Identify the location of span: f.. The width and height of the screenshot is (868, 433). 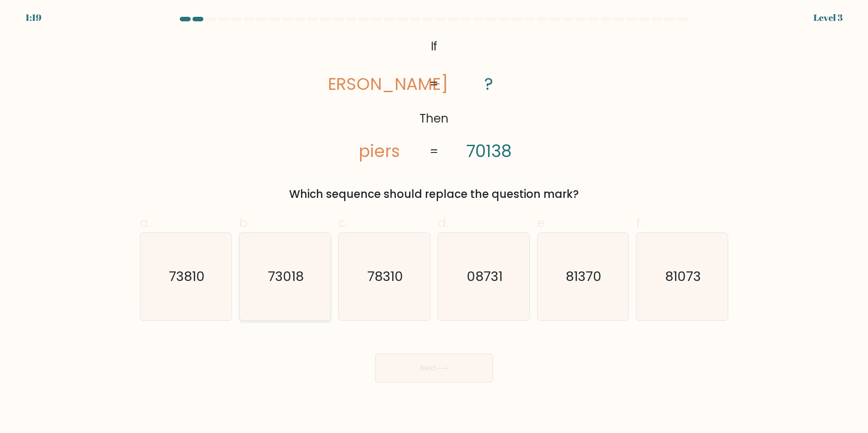
(639, 222).